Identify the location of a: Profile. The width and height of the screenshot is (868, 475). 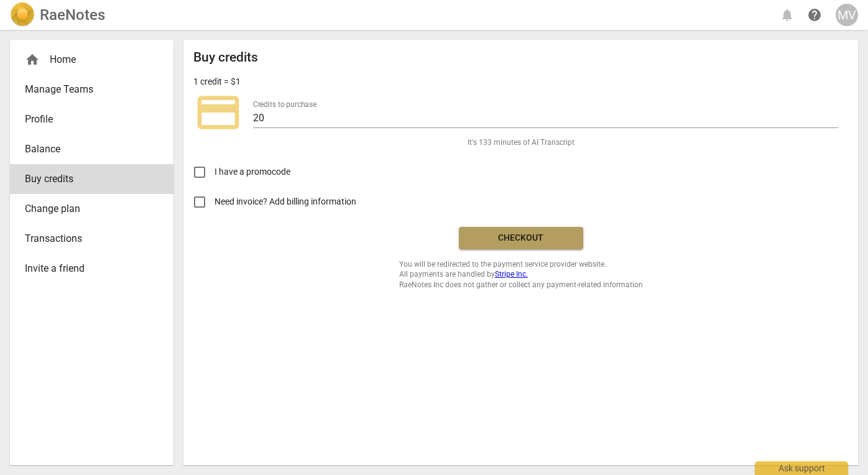
(92, 120).